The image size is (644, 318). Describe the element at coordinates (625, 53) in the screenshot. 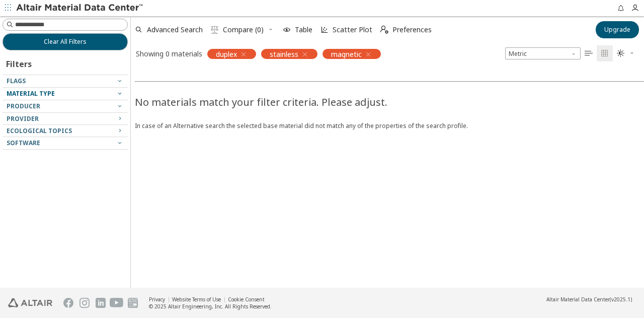

I see `button: Theme` at that location.